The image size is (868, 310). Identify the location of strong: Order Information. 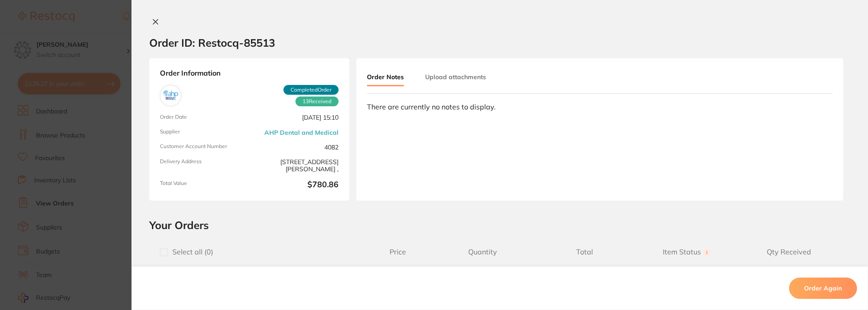
(249, 73).